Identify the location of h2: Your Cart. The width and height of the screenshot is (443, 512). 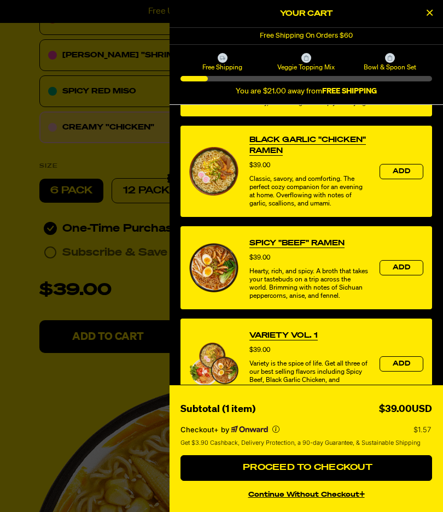
(306, 14).